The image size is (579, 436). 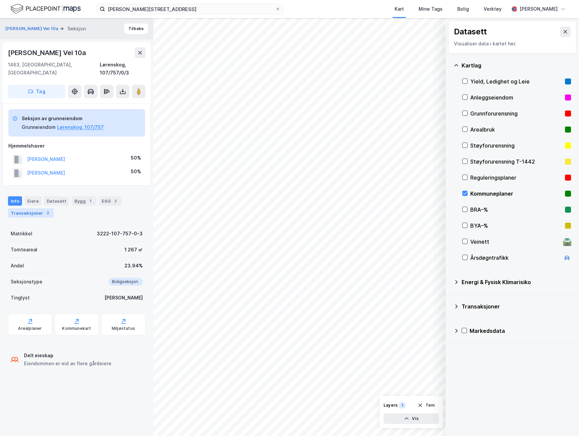 What do you see at coordinates (17, 266) in the screenshot?
I see `div: Andel` at bounding box center [17, 266].